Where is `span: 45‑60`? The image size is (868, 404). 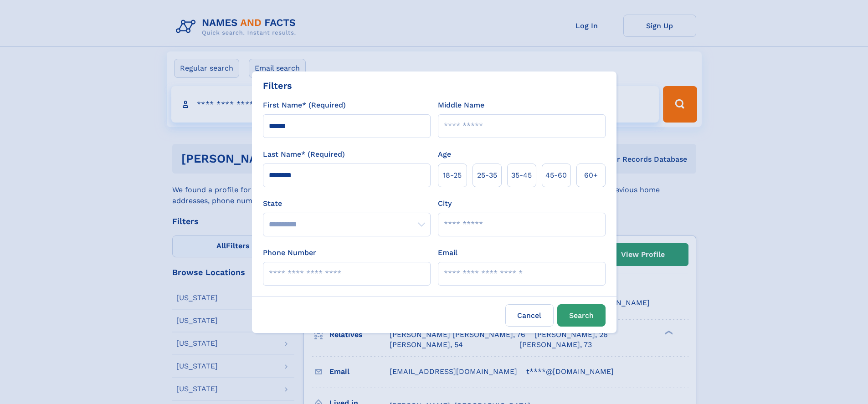 span: 45‑60 is located at coordinates (556, 175).